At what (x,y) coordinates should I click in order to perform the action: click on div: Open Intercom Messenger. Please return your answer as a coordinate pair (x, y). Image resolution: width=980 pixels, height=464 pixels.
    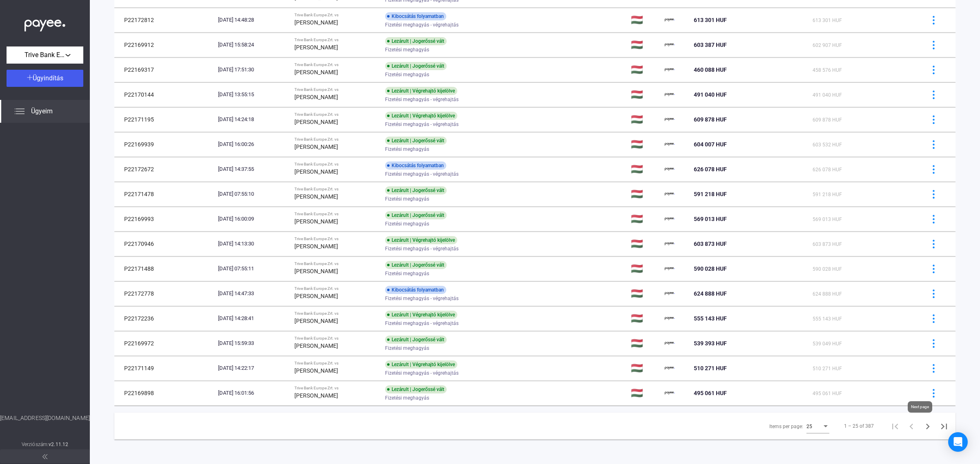
    Looking at the image, I should click on (958, 442).